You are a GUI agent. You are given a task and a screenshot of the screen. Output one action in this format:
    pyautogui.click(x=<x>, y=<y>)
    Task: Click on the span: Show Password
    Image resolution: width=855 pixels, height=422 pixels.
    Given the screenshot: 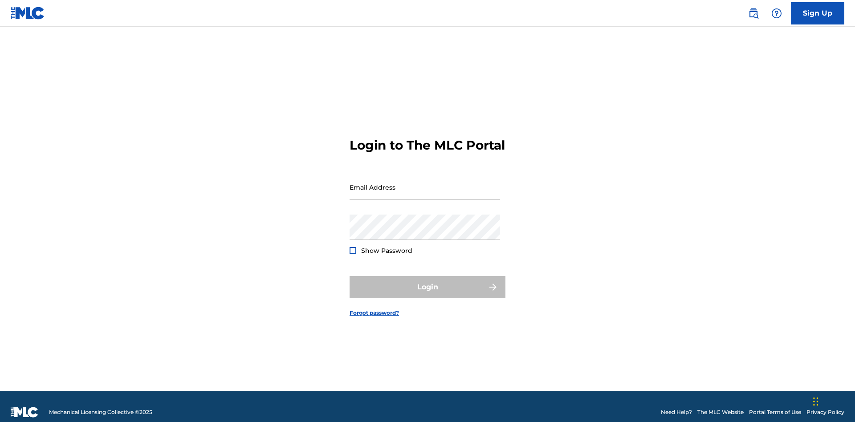 What is the action you would take?
    pyautogui.click(x=387, y=251)
    